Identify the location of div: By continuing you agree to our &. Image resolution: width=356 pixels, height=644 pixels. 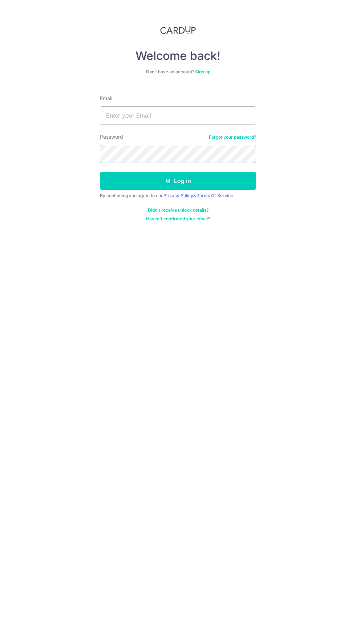
(178, 196).